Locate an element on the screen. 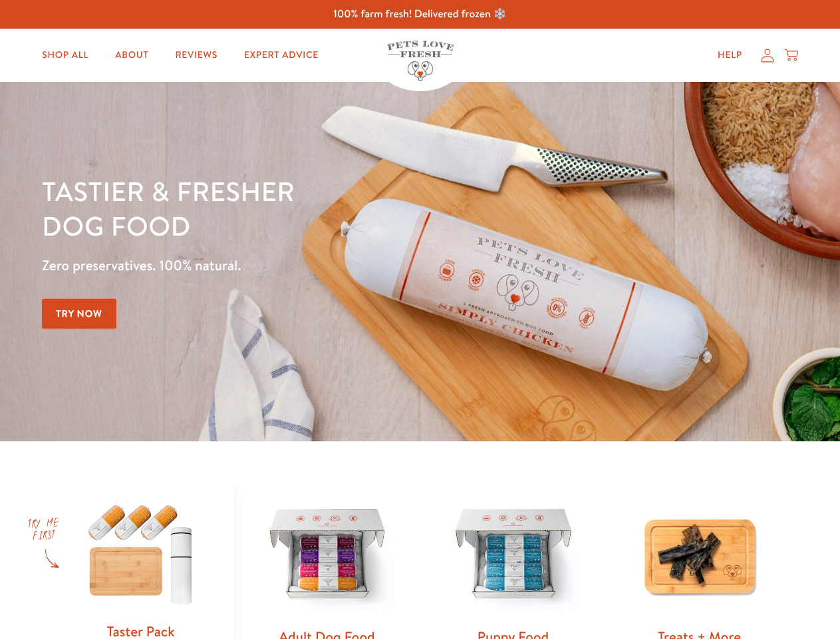 The width and height of the screenshot is (840, 639). a: Try Now is located at coordinates (79, 314).